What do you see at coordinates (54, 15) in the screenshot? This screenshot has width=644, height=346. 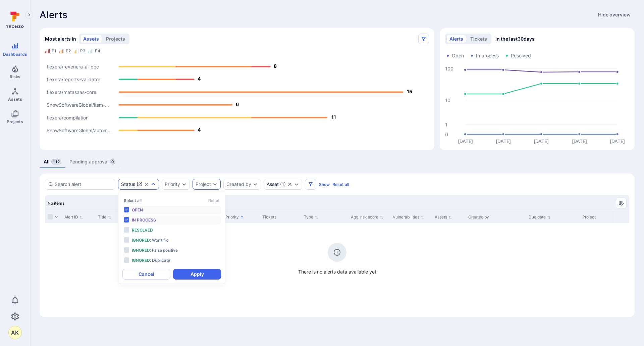 I see `h1: Alerts` at bounding box center [54, 15].